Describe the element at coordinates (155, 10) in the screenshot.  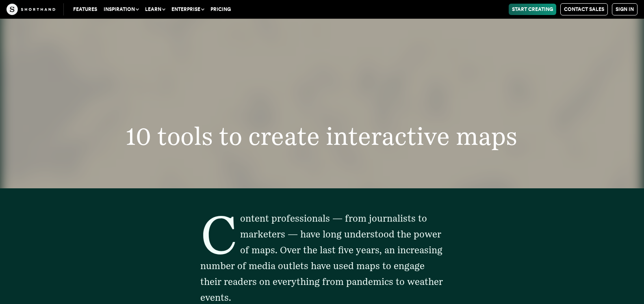
I see `button: Learn` at that location.